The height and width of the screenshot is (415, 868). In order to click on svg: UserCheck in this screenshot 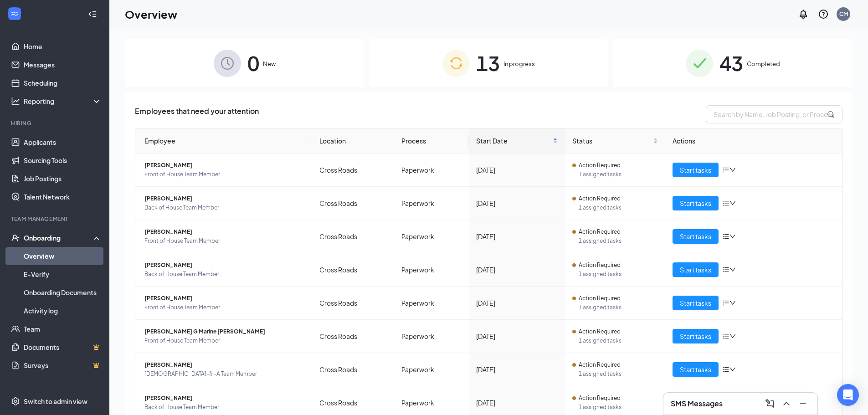, I will do `click(15, 238)`.